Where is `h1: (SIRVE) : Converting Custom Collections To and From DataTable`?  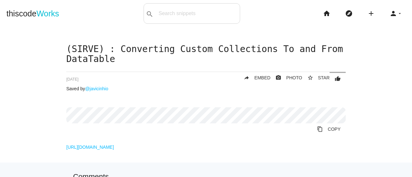 h1: (SIRVE) : Converting Custom Collections To and From DataTable is located at coordinates (206, 54).